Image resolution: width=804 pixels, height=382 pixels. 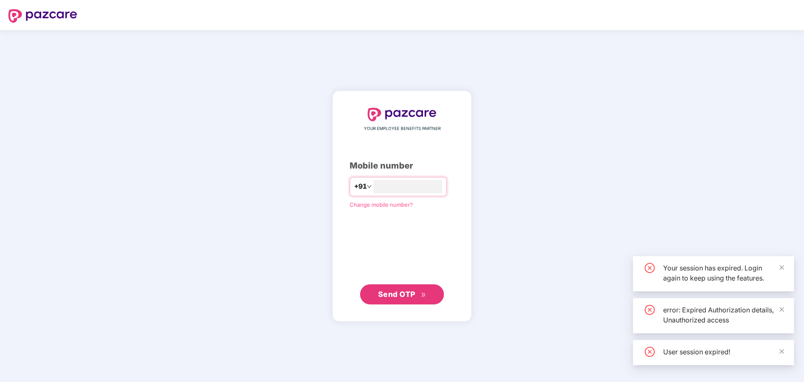 I want to click on div: error: Expired Authorization details, Unauthorized access, so click(x=724, y=315).